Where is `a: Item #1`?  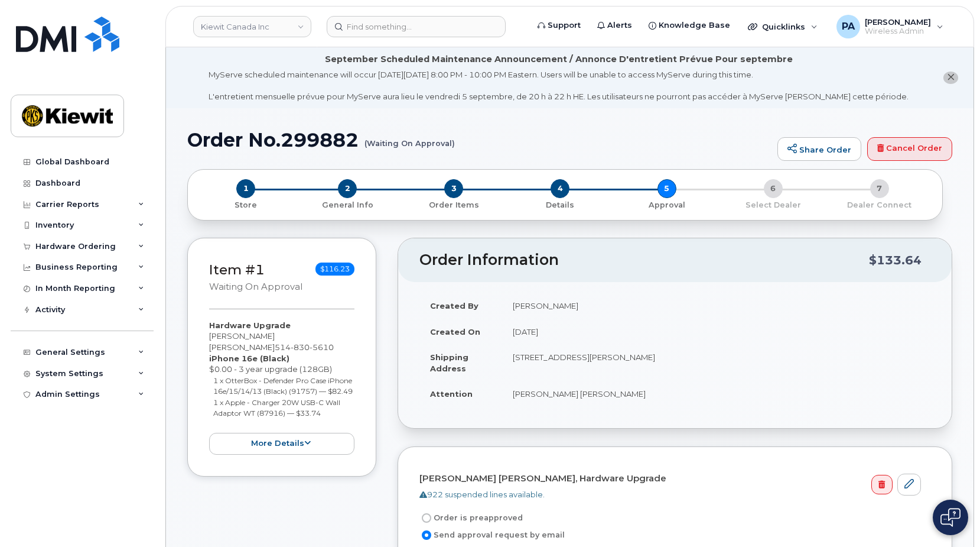
a: Item #1 is located at coordinates (237, 270).